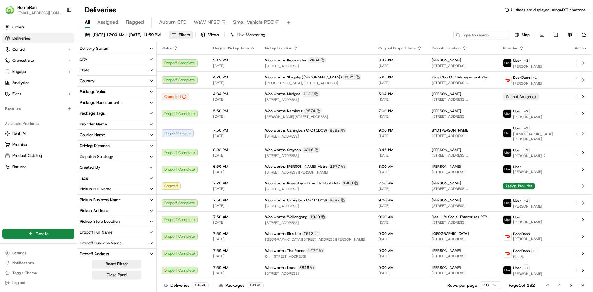 This screenshot has height=292, width=593. What do you see at coordinates (38, 234) in the screenshot?
I see `button: Create` at bounding box center [38, 234].